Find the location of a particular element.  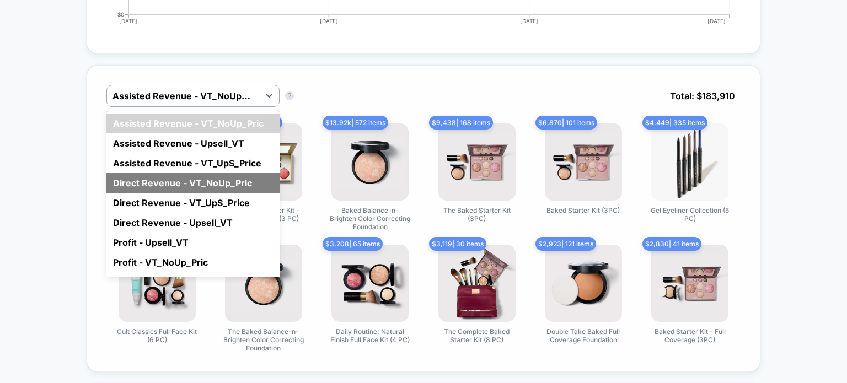

span: The Baked Balance-n-Brighten Color Correcting Foundation is located at coordinates (264, 340).